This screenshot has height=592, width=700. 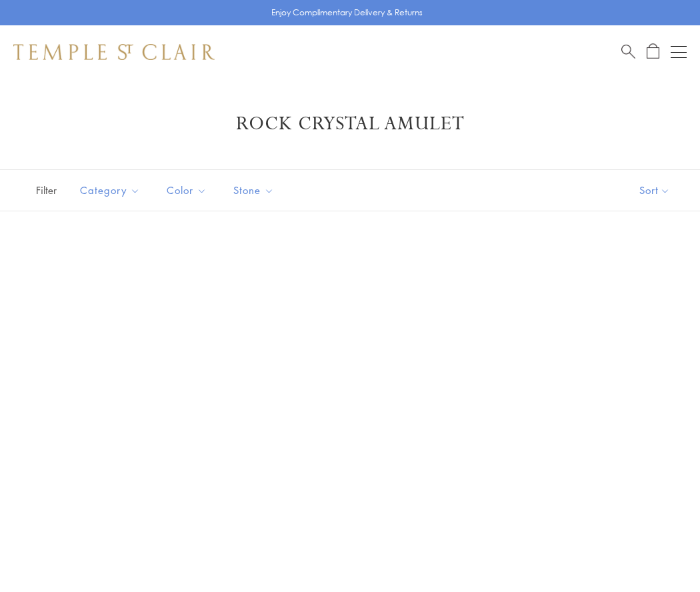 I want to click on a: Open Shopping Bag, so click(x=653, y=51).